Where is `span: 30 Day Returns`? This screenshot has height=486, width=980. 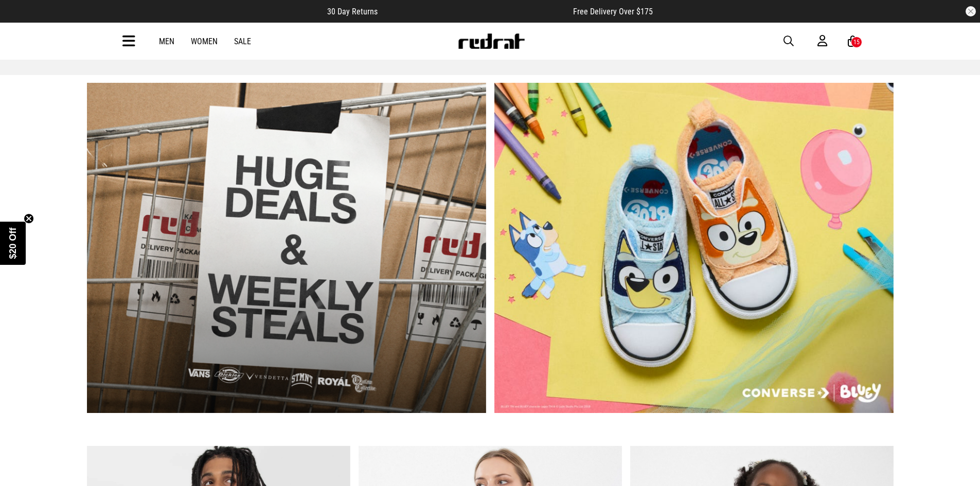
span: 30 Day Returns is located at coordinates (352, 11).